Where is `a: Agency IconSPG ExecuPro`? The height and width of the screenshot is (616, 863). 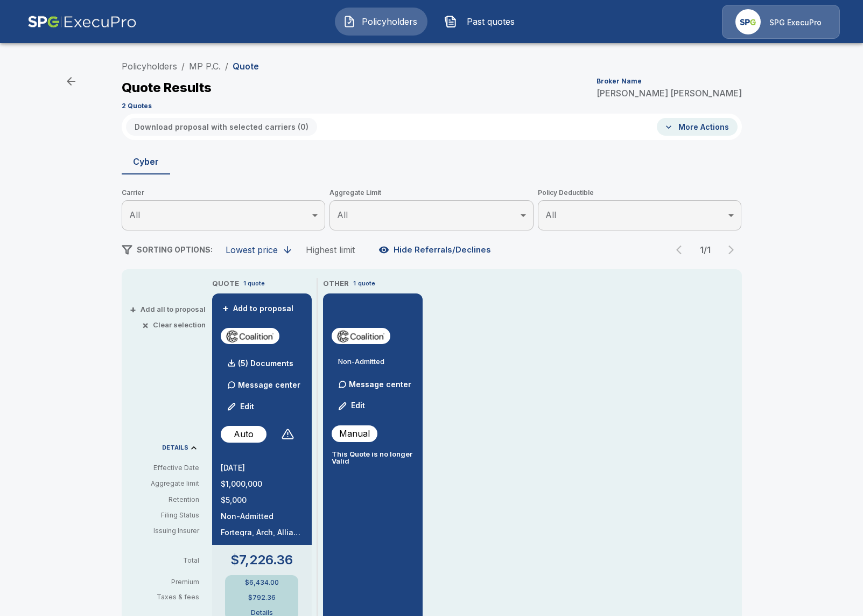
a: Agency IconSPG ExecuPro is located at coordinates (781, 22).